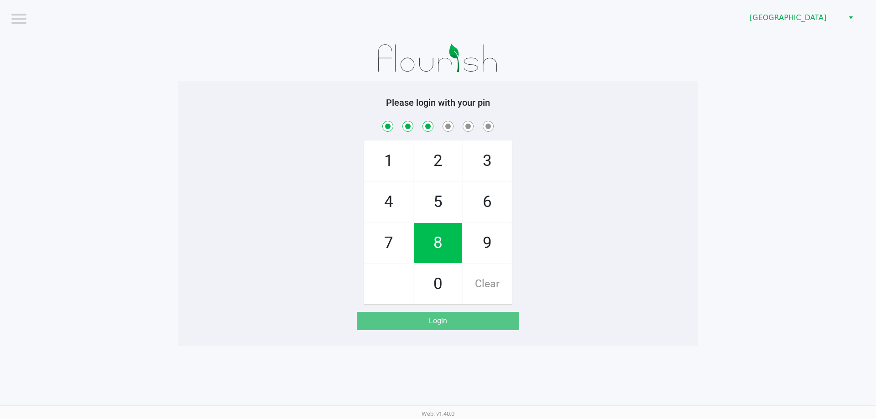 The image size is (876, 419). Describe the element at coordinates (389, 202) in the screenshot. I see `span: 4` at that location.